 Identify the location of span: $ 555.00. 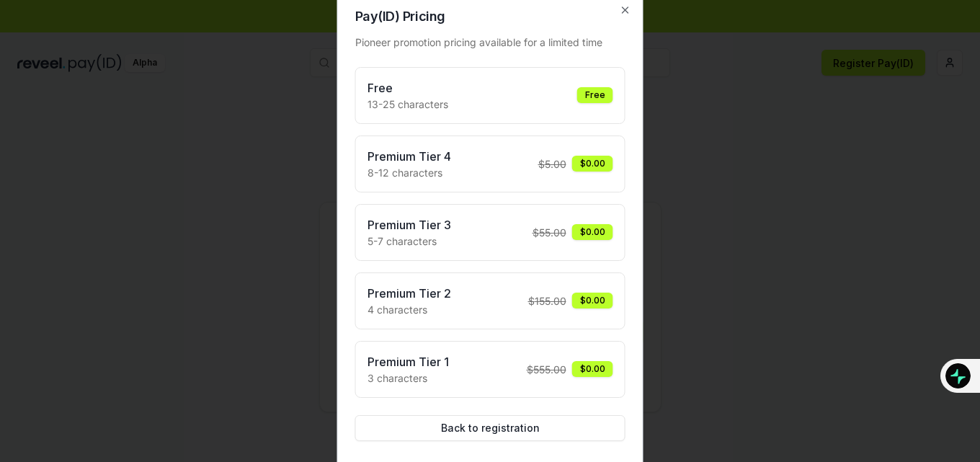
(546, 369).